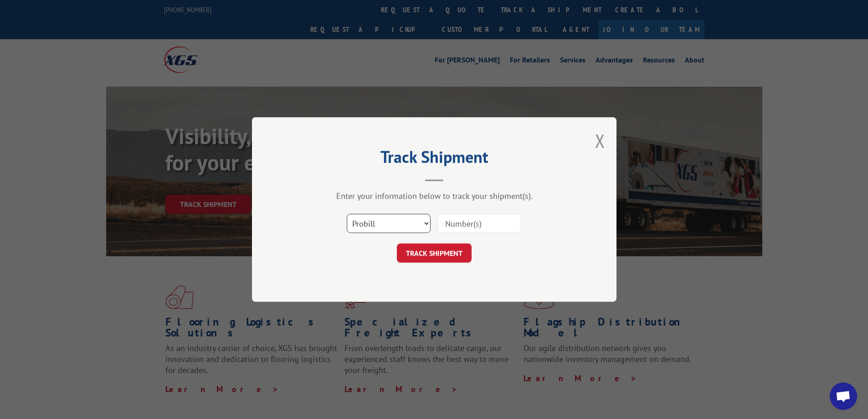 Image resolution: width=868 pixels, height=419 pixels. What do you see at coordinates (600, 140) in the screenshot?
I see `button: Close modal` at bounding box center [600, 140].